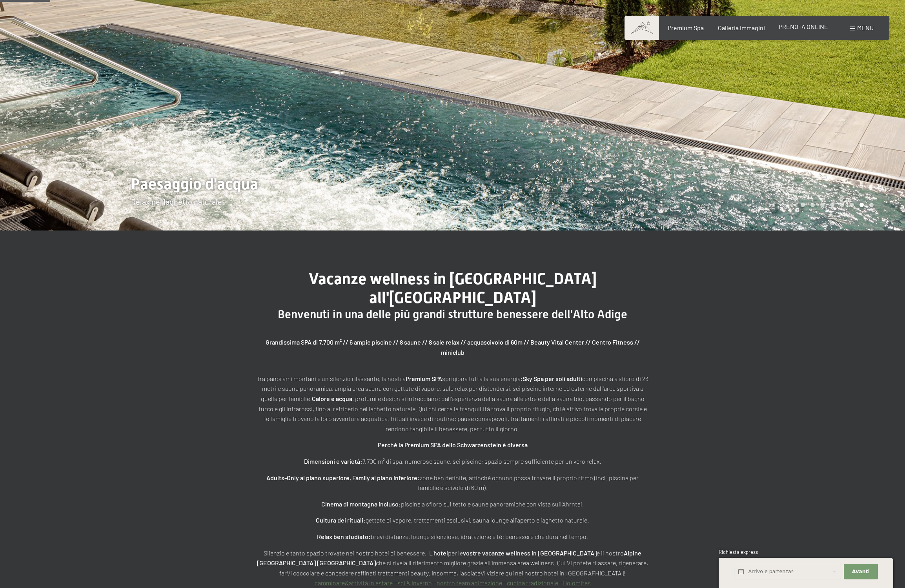 This screenshot has width=905, height=588. Describe the element at coordinates (361, 504) in the screenshot. I see `strong: Cinema di montagna incluso:` at that location.